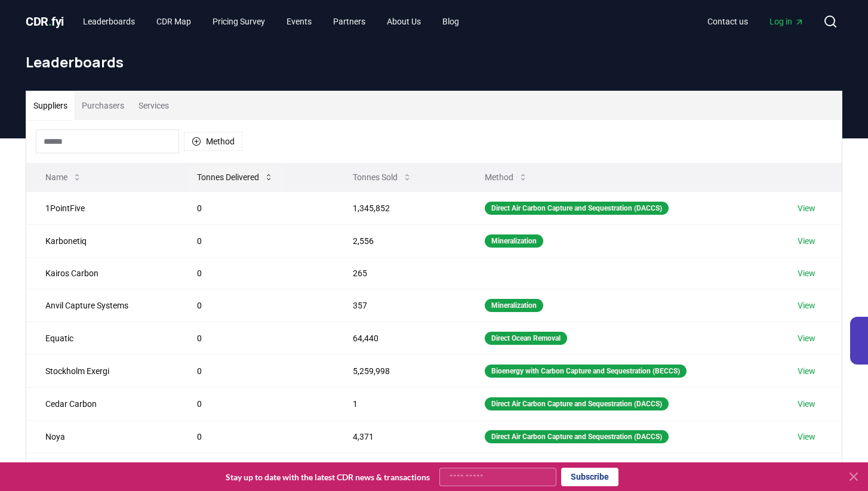 The width and height of the screenshot is (868, 491). Describe the element at coordinates (404, 22) in the screenshot. I see `a: About Us` at that location.